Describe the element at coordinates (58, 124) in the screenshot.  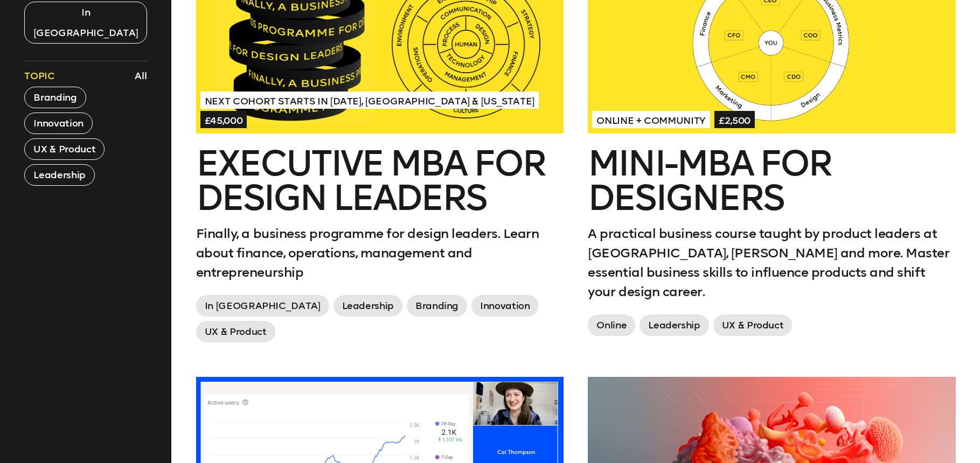
I see `button: Innovation` at that location.